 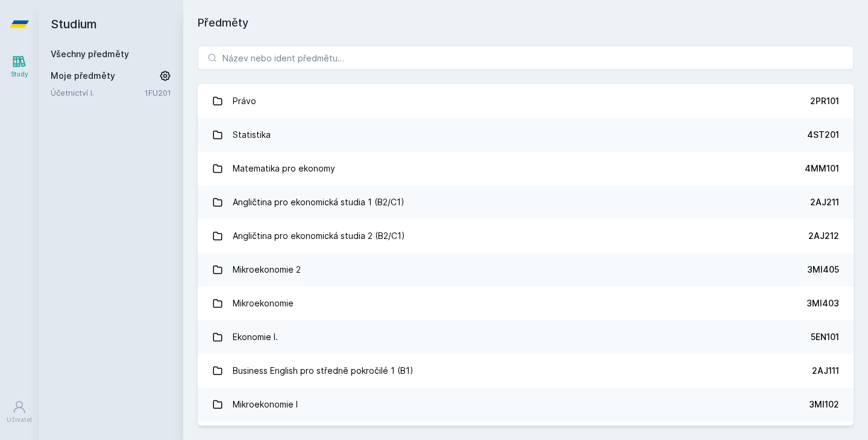 I want to click on span: Moje předměty, so click(x=83, y=76).